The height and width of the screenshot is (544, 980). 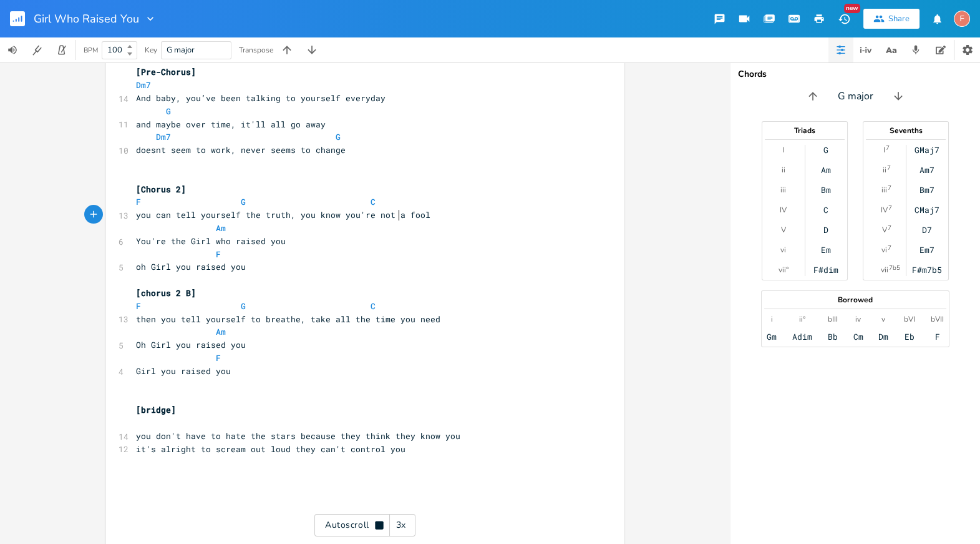 What do you see at coordinates (211, 241) in the screenshot?
I see `span: You're the Girl who raised you` at bounding box center [211, 241].